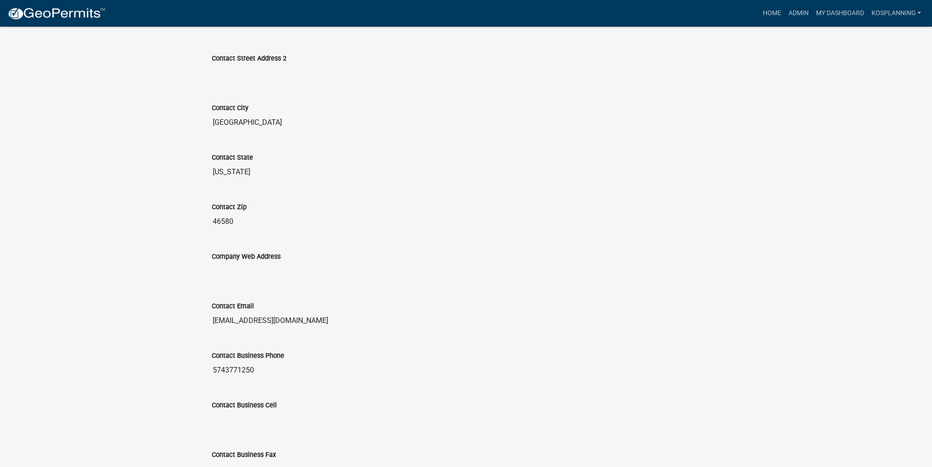 This screenshot has width=932, height=467. What do you see at coordinates (244, 405) in the screenshot?
I see `label: Contact Business Cell` at bounding box center [244, 405].